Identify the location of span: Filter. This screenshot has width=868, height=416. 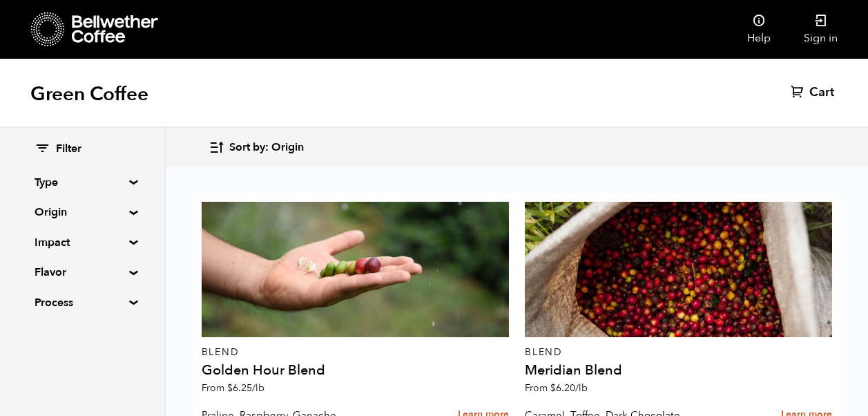
(68, 150).